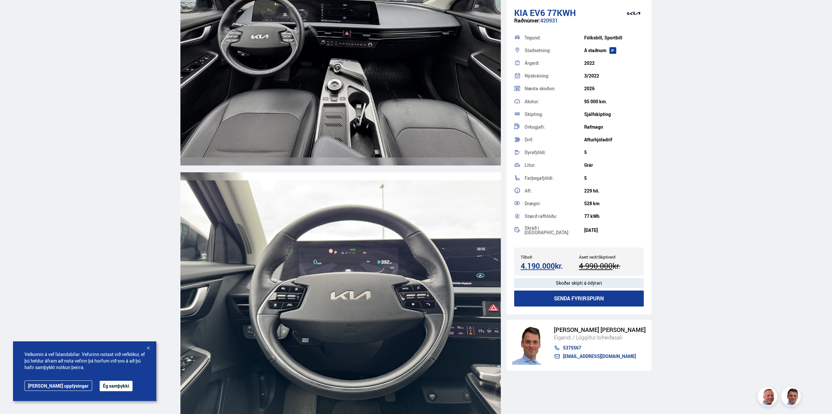  Describe the element at coordinates (614, 127) in the screenshot. I see `div: Rafmagn` at that location.